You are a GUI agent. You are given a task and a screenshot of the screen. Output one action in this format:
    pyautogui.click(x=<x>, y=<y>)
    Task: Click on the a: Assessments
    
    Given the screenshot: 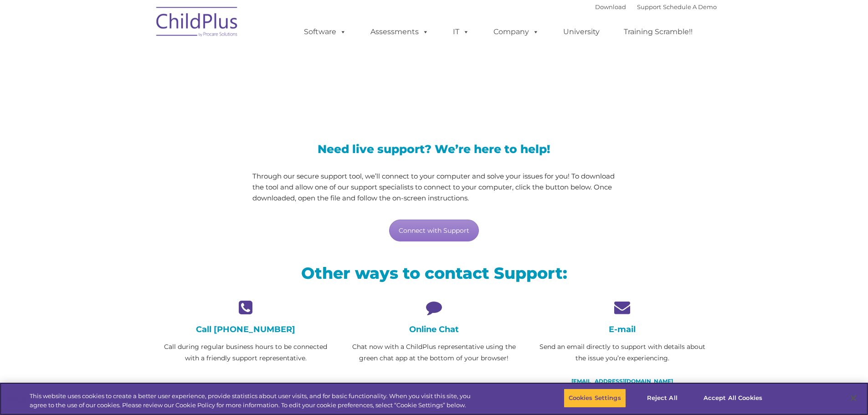 What is the action you would take?
    pyautogui.click(x=400, y=32)
    